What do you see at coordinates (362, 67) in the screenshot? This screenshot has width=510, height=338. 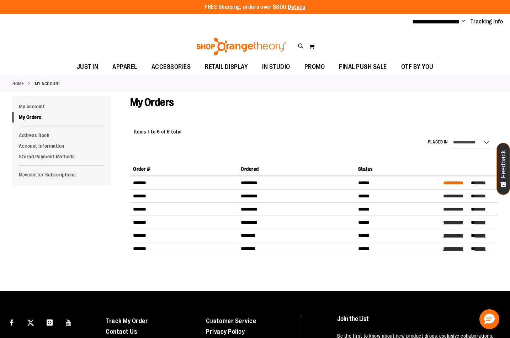 I see `a: FINAL PUSH SALE` at bounding box center [362, 67].